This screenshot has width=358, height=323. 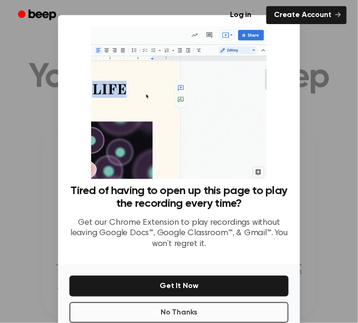 What do you see at coordinates (240, 15) in the screenshot?
I see `a: Log in` at bounding box center [240, 15].